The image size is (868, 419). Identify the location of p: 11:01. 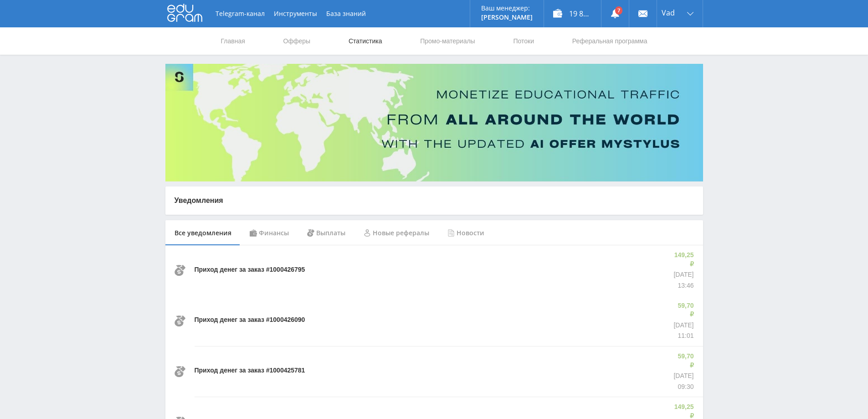
(684, 336).